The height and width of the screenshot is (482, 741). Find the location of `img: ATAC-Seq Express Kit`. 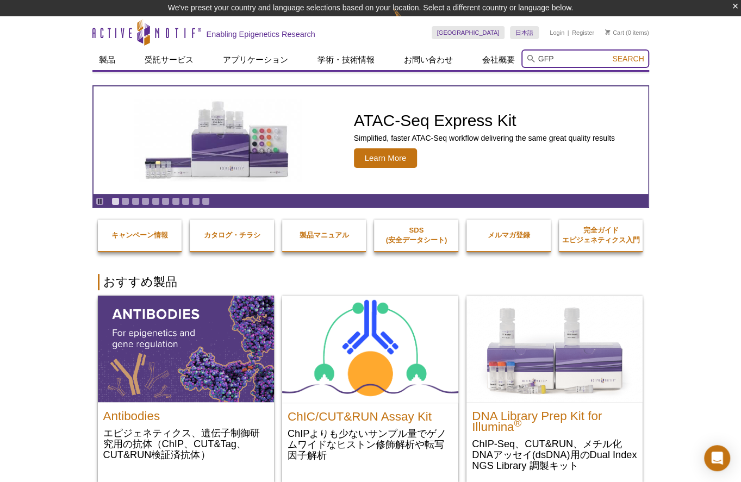

img: ATAC-Seq Express Kit is located at coordinates (218, 140).